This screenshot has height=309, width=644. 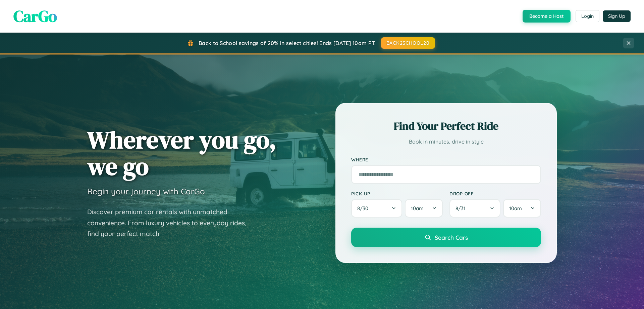 What do you see at coordinates (171, 223) in the screenshot?
I see `p: Discover premium car rentals with unmatched convenience. From luxury vehicles to everyday rides, ...` at bounding box center [171, 223].